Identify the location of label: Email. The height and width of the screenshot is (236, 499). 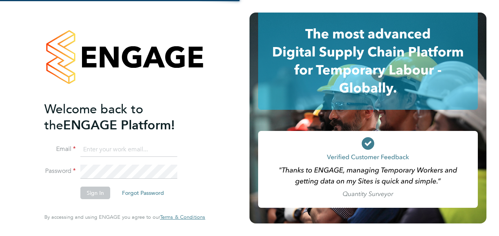
(60, 149).